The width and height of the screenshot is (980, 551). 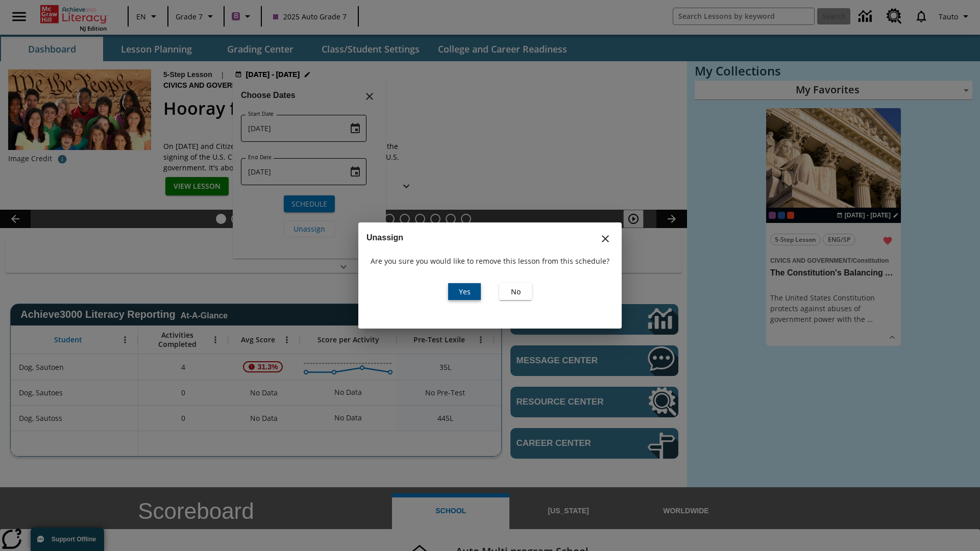 What do you see at coordinates (464, 291) in the screenshot?
I see `button: Yes` at bounding box center [464, 291].